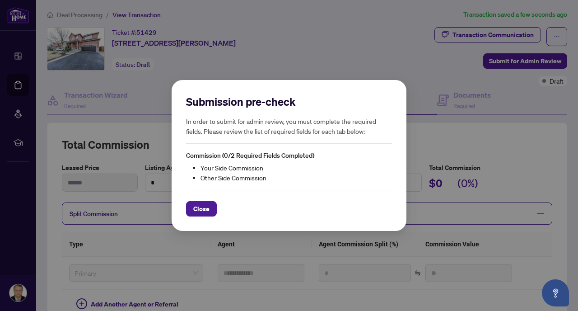  I want to click on span: Commission (0/2 Required Fields Completed), so click(250, 155).